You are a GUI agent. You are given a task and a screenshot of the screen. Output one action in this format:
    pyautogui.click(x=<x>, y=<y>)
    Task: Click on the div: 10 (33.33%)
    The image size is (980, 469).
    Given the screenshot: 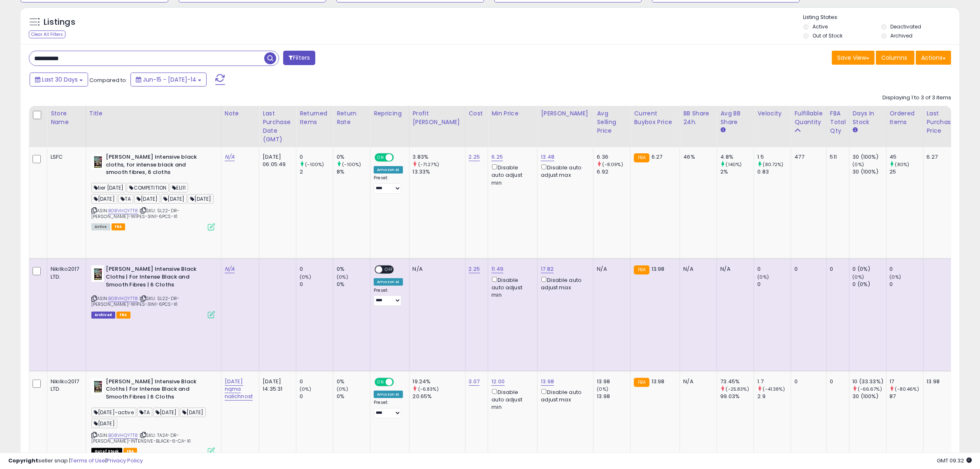 What is the action you would take?
    pyautogui.click(x=869, y=381)
    